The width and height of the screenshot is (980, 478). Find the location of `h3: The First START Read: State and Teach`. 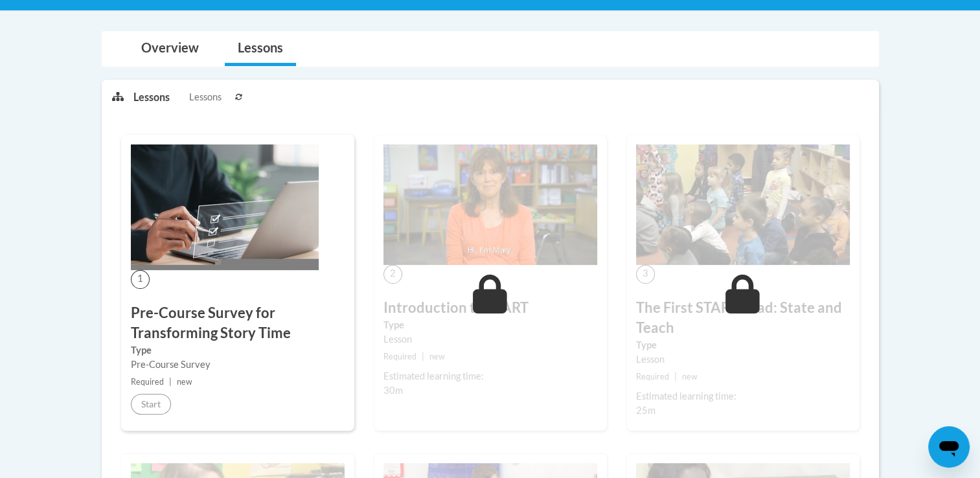

h3: The First START Read: State and Teach is located at coordinates (742, 318).